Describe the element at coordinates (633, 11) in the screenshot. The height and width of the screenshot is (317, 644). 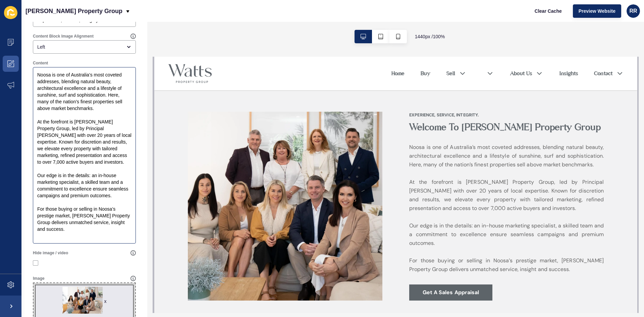
I see `span: RR` at that location.